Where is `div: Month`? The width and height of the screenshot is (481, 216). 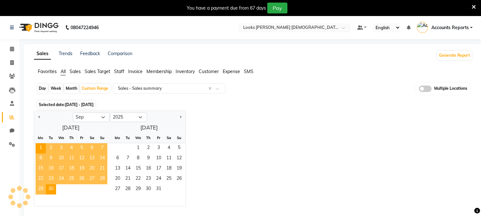 div: Month is located at coordinates (71, 88).